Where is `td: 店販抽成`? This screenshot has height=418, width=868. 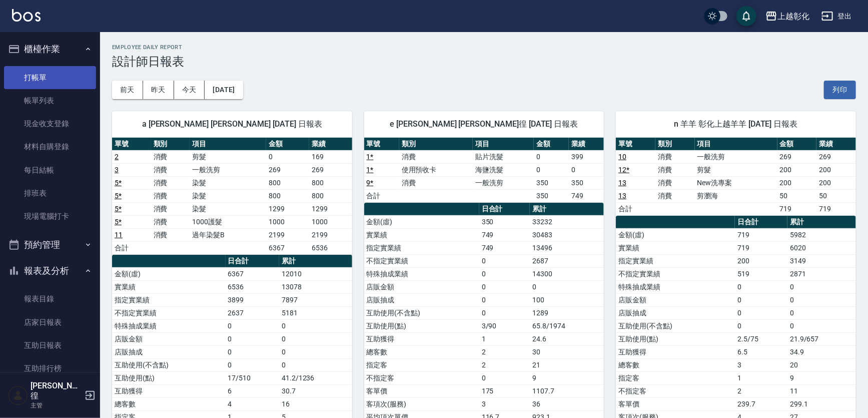
td: 店販抽成 is located at coordinates (169, 351).